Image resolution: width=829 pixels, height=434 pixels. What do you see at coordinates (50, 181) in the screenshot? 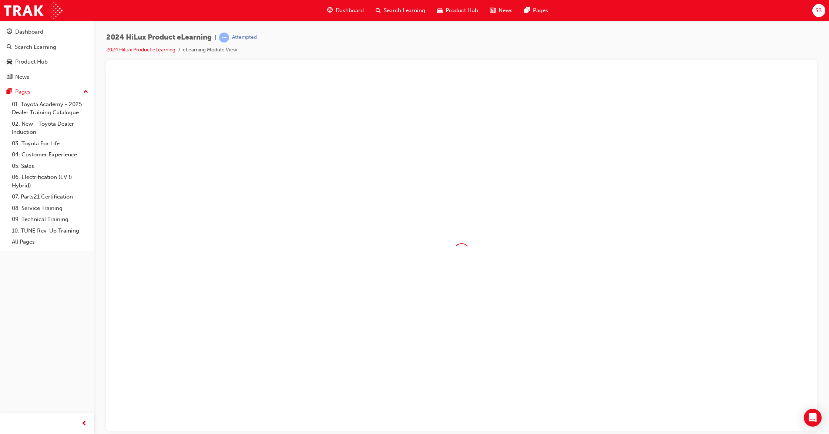
I see `a: 06. Electrification (EV & Hybrid)` at bounding box center [50, 181].